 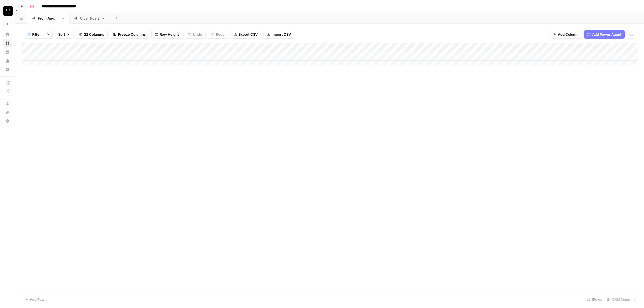 What do you see at coordinates (8, 11) in the screenshot?
I see `img: LP Production Workloads Logo` at bounding box center [8, 11].